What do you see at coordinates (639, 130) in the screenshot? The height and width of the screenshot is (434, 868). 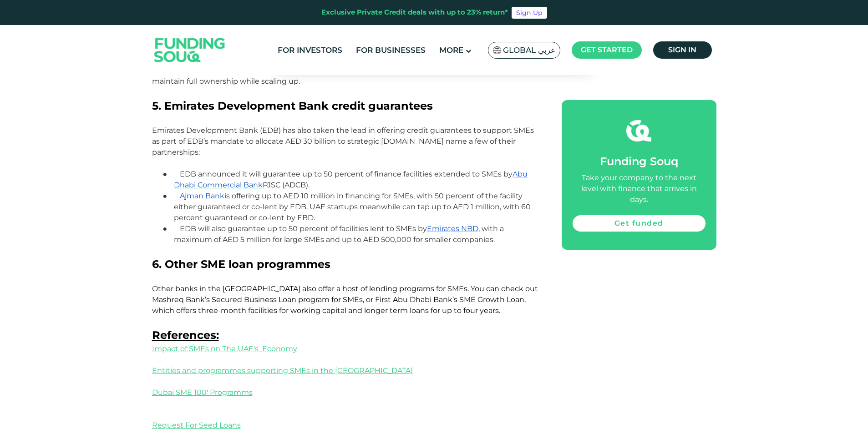 I see `img: fsicon` at bounding box center [639, 130].